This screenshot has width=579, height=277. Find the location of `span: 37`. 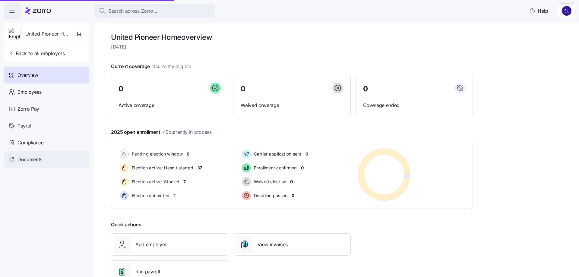

span: 37 is located at coordinates (200, 168).